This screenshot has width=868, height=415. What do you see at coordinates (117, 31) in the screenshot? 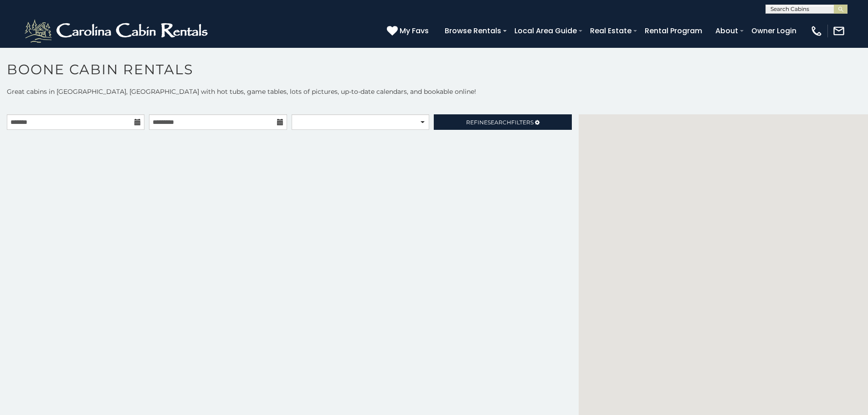
I see `img: White-1-2.png` at bounding box center [117, 31].